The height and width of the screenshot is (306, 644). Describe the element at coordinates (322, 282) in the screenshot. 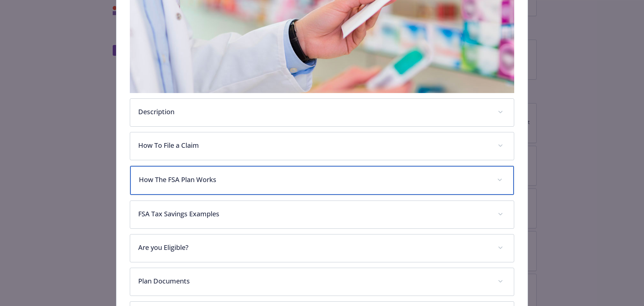

I see `div: Plan Documents` at that location.